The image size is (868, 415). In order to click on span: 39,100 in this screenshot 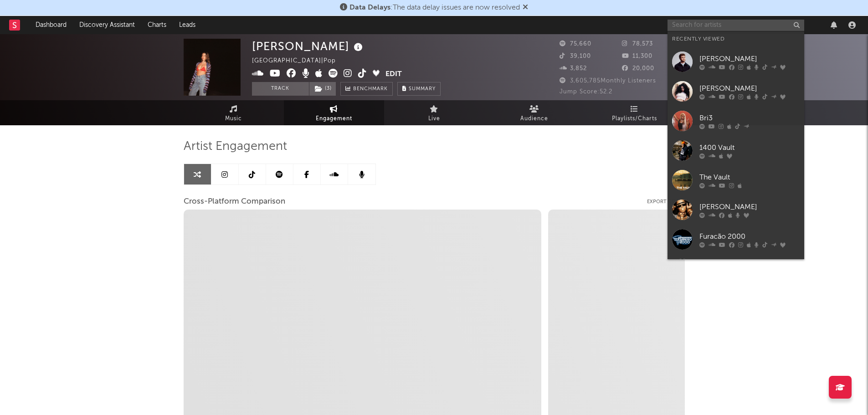, I will do `click(575, 56)`.